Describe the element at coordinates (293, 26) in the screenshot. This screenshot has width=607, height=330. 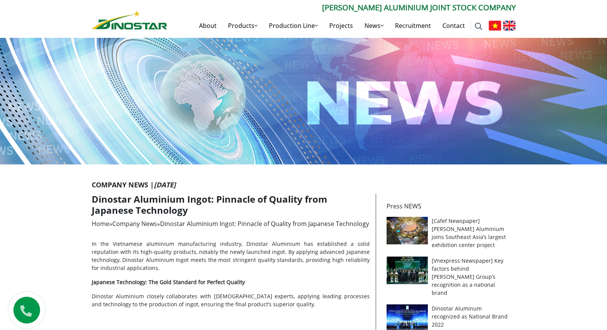
I see `a: Production Line` at that location.